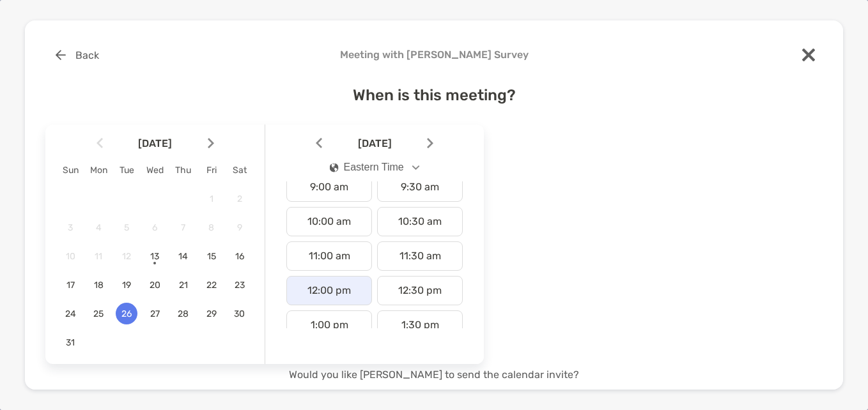 The image size is (868, 410). Describe the element at coordinates (71, 228) in the screenshot. I see `span: 3` at that location.